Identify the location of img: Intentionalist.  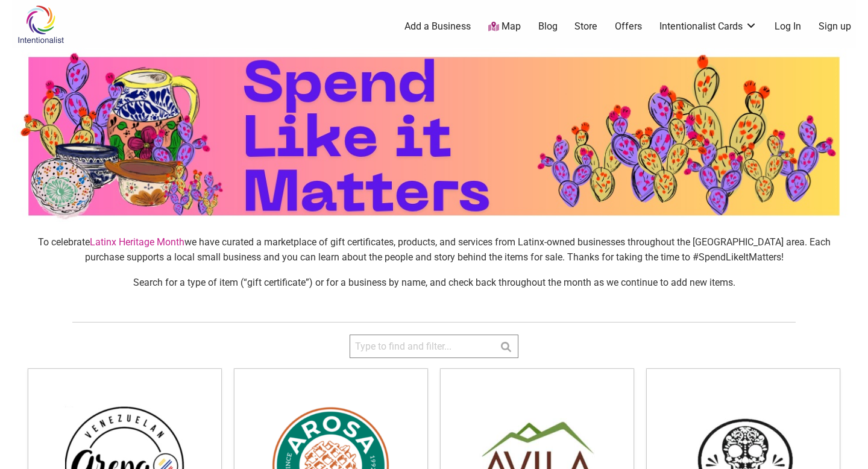
(40, 24).